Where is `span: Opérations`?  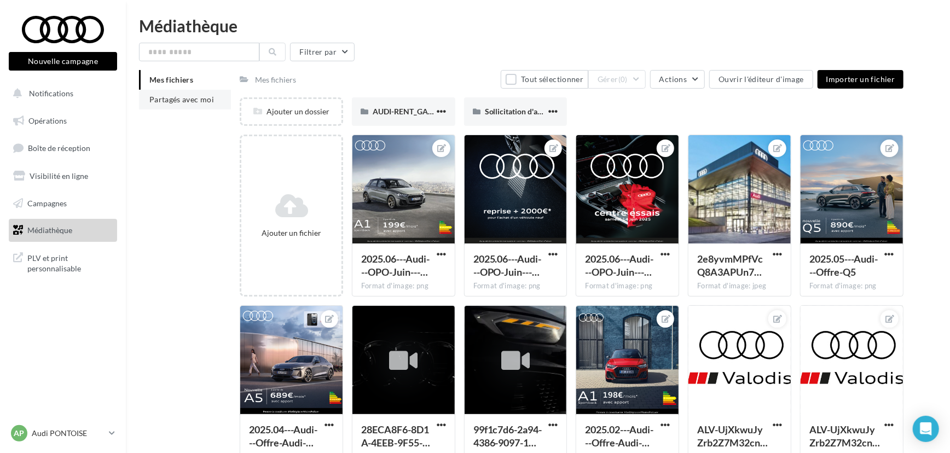 span: Opérations is located at coordinates (48, 120).